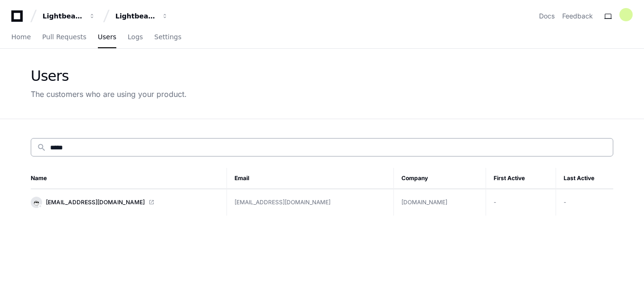  What do you see at coordinates (585, 178) in the screenshot?
I see `th: Last Active` at bounding box center [585, 178].